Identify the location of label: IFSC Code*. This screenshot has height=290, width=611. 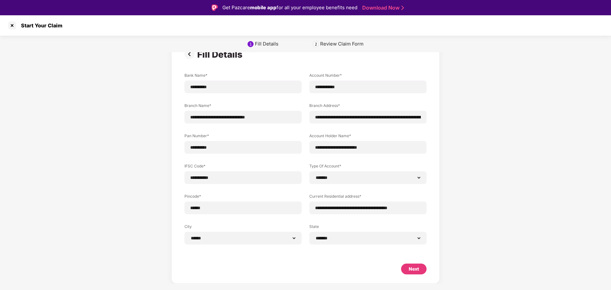
(243, 167).